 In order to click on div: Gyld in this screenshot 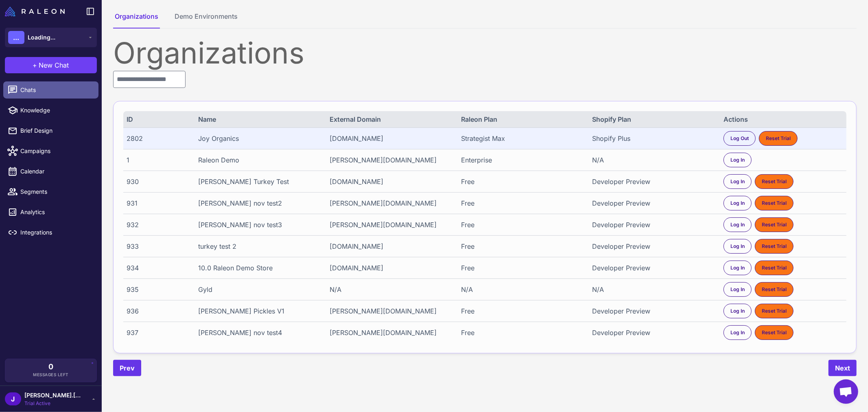, I will do `click(258, 290)`.